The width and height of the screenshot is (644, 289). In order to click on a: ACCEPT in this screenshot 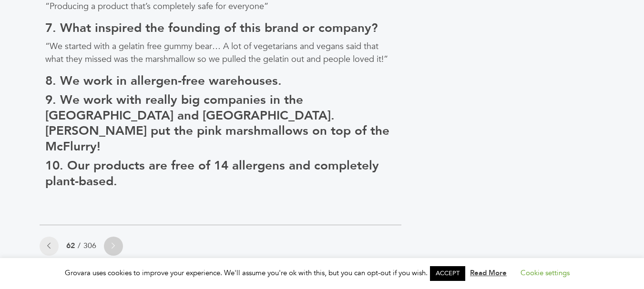, I will do `click(447, 273)`.